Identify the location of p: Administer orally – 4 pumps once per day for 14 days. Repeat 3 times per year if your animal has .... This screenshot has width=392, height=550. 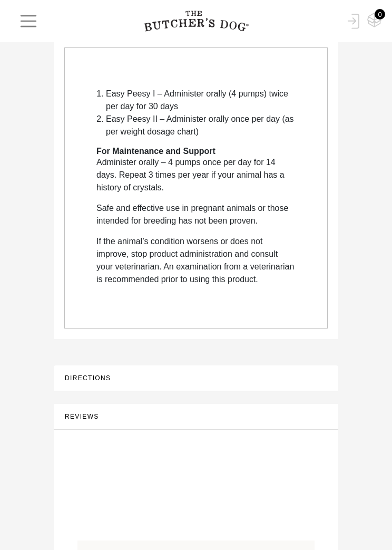
(196, 175).